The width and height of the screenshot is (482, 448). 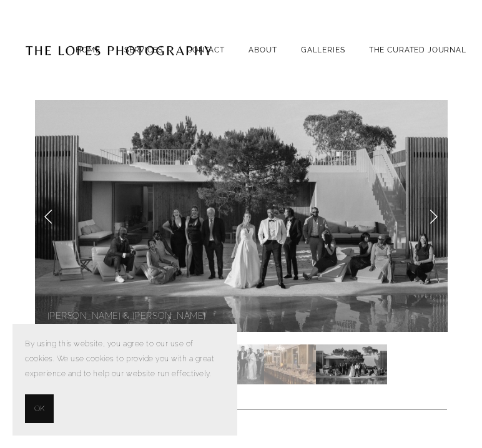 I want to click on a: GALLERIES, so click(x=323, y=49).